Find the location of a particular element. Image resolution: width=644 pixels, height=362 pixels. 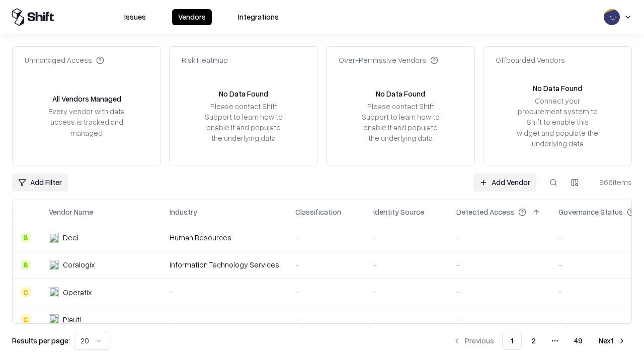

div: Deel is located at coordinates (71, 237).